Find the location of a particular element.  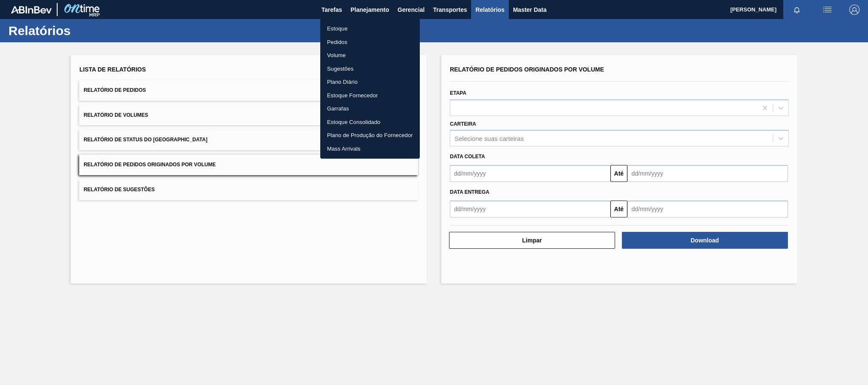

li: Pedidos is located at coordinates (370, 42).